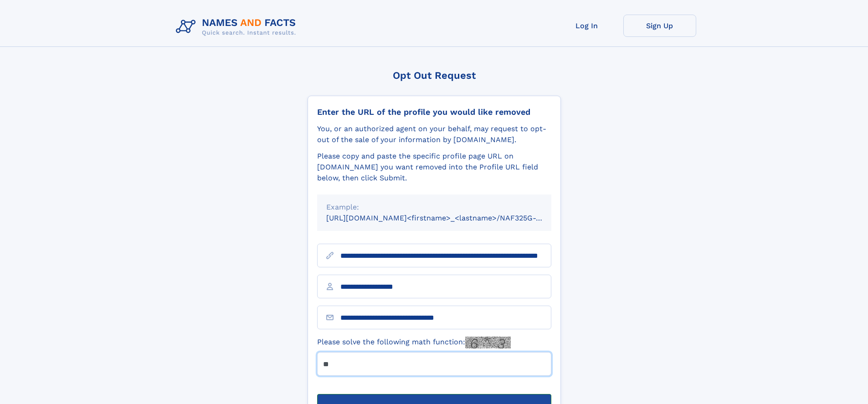 The width and height of the screenshot is (868, 404). What do you see at coordinates (434, 134) in the screenshot?
I see `div: You, or an authorized agent on your behalf, may request to opt-out of the sale of your informatio...` at bounding box center [434, 134].